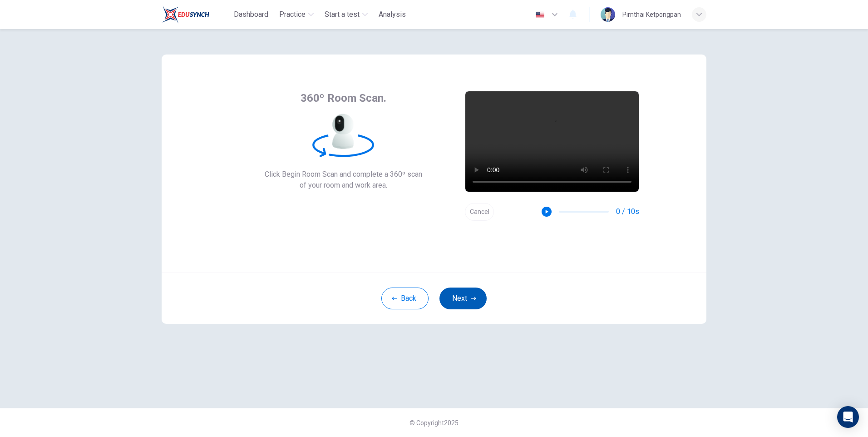  I want to click on button: Dashboard, so click(251, 15).